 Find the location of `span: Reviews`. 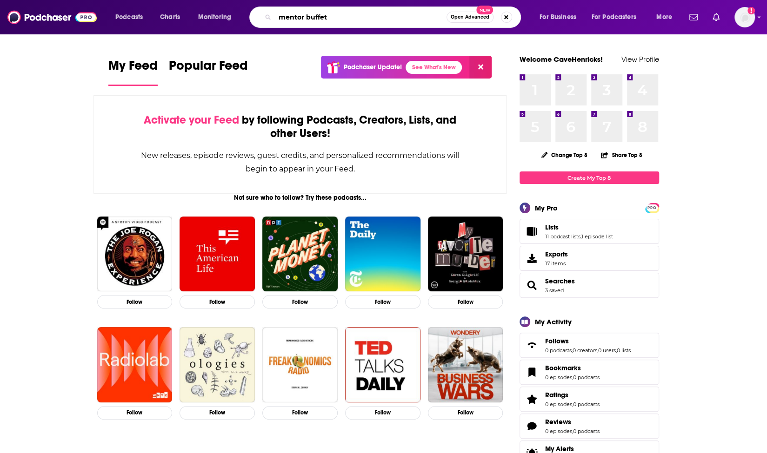

span: Reviews is located at coordinates (558, 422).